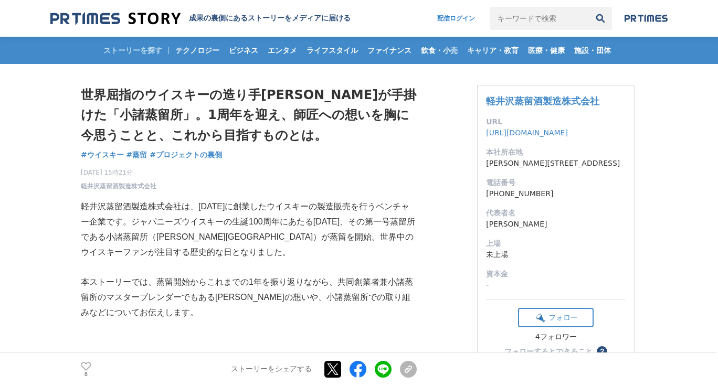  What do you see at coordinates (556, 244) in the screenshot?
I see `dt: 上場` at bounding box center [556, 244].